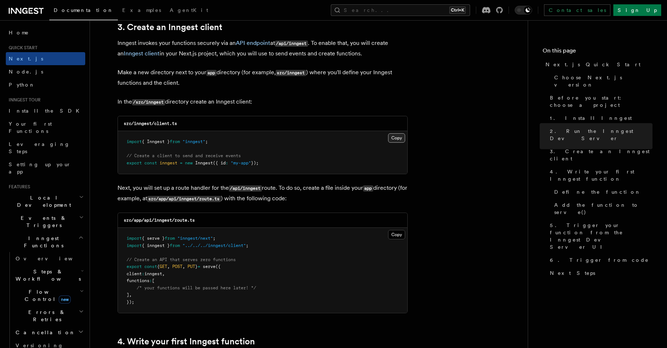 The width and height of the screenshot is (667, 348). What do you see at coordinates (263, 194) in the screenshot?
I see `p: Next, you will set up a route handler for the route. To do so, create a file inside your director...` at bounding box center [263, 194].